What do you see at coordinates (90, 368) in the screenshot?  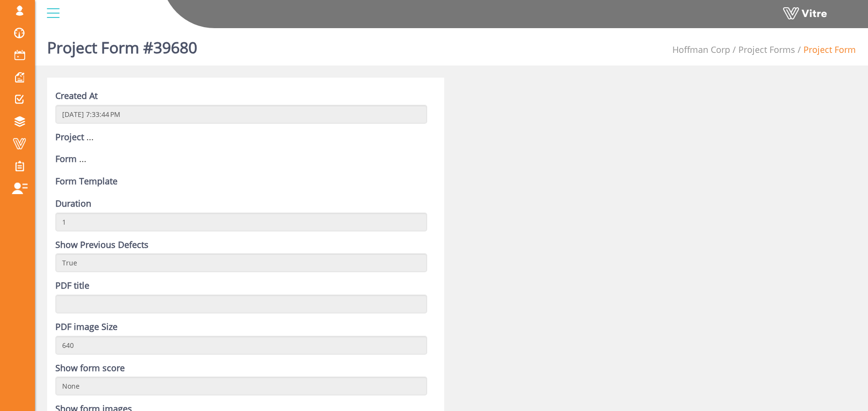 I see `label: Show form score` at bounding box center [90, 368].